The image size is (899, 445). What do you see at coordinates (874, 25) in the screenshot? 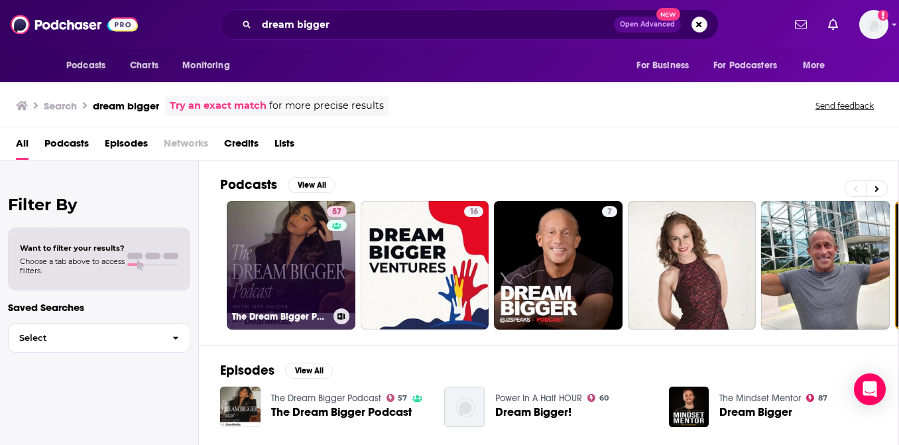
I see `span: Logged in as heidi.egloff` at bounding box center [874, 25].